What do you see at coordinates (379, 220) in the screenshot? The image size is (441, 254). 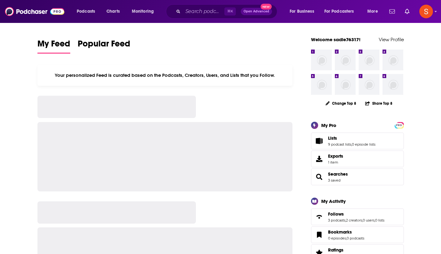 I see `a: 0 lists` at bounding box center [379, 220].